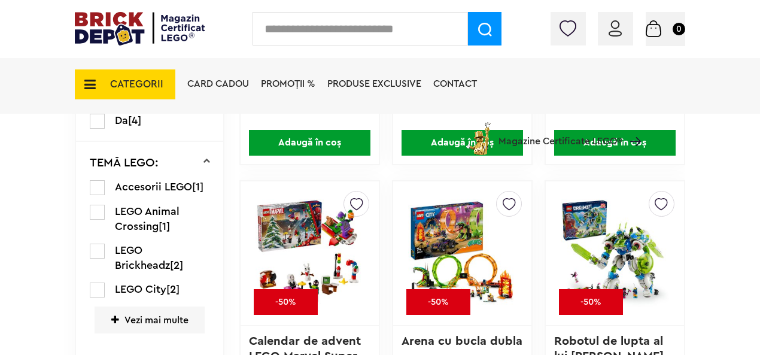 This screenshot has height=355, width=760. Describe the element at coordinates (309, 253) in the screenshot. I see `img: Calendar de advent LEGO Marvel Super Heroes` at that location.